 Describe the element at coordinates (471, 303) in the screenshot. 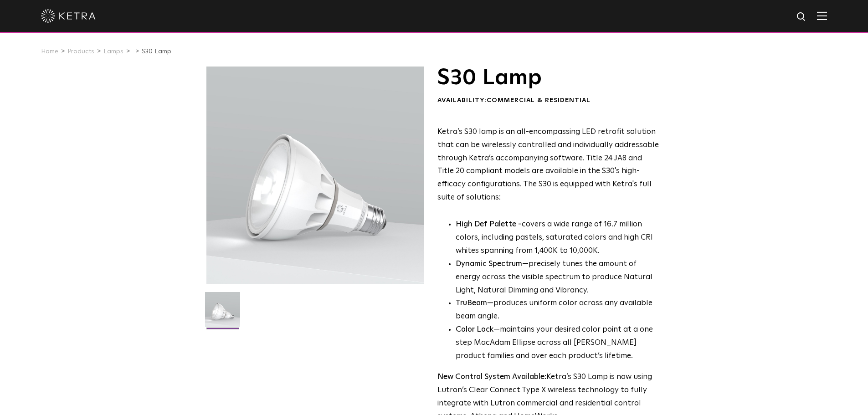

I see `strong: TruBeam` at that location.